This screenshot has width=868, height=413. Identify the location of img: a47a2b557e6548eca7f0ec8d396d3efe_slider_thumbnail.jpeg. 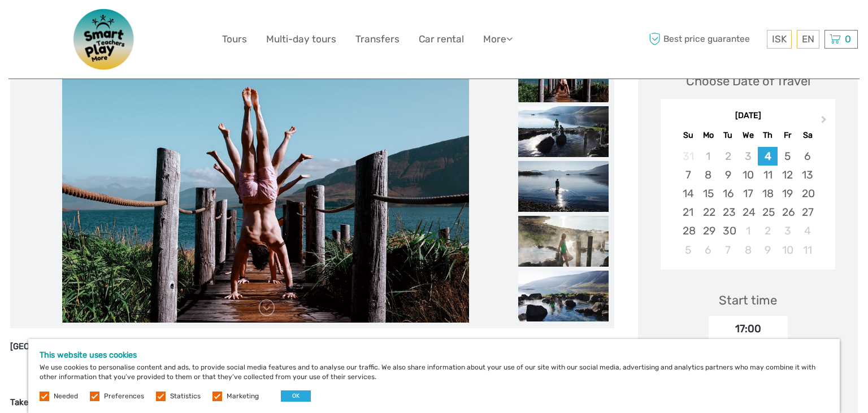
(563, 132).